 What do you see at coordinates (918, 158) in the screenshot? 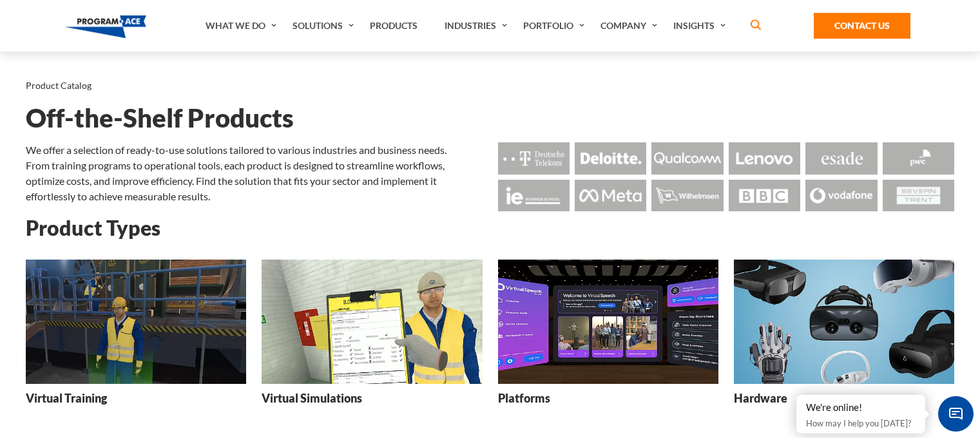
I see `img: Logo - Pwc` at bounding box center [918, 158].